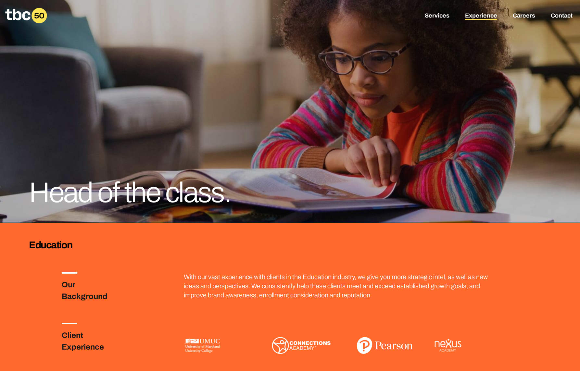 This screenshot has width=580, height=371. Describe the element at coordinates (290, 245) in the screenshot. I see `h3: Education` at that location.